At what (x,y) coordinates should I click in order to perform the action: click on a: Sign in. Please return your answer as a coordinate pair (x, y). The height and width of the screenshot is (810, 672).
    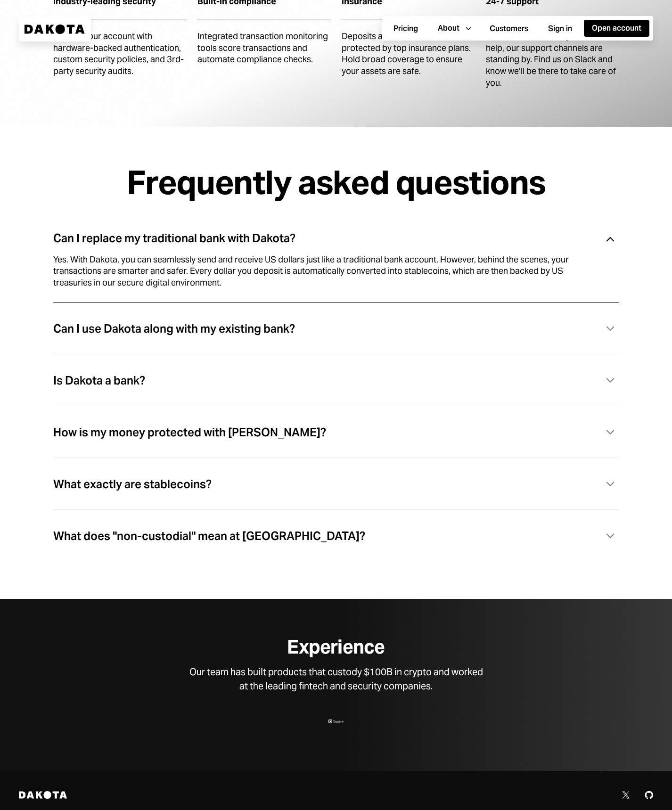
    Looking at the image, I should click on (560, 28).